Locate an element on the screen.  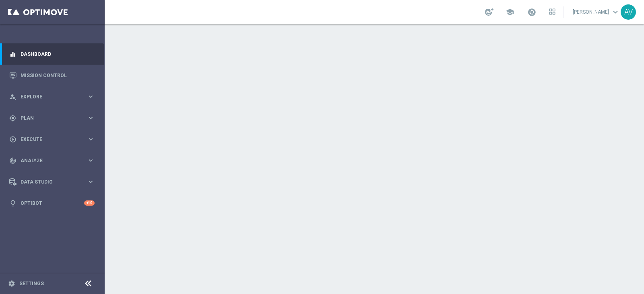
span: school is located at coordinates (510, 12).